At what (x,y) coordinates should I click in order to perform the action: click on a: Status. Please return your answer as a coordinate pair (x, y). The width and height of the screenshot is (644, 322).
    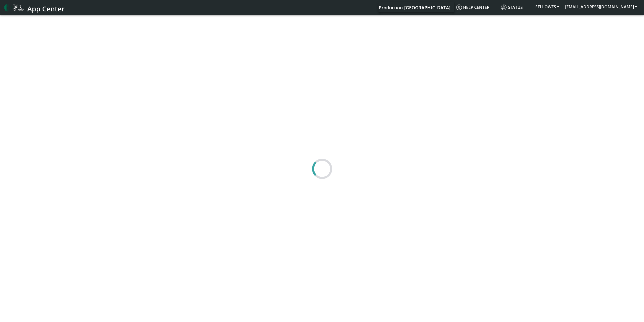
    Looking at the image, I should click on (515, 7).